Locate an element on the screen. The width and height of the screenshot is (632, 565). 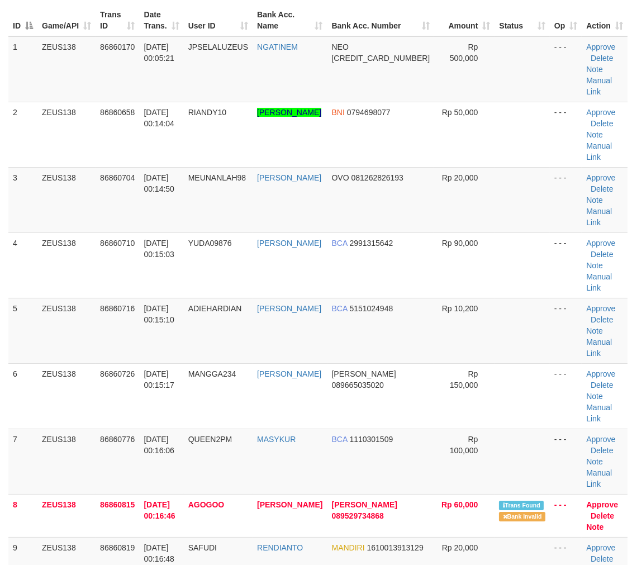
span: 86860819 is located at coordinates (117, 548).